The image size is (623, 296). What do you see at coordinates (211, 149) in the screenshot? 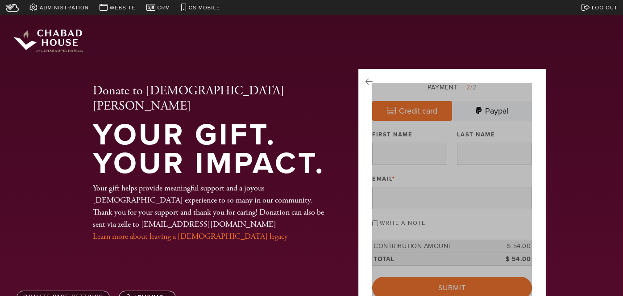
I see `h1: Your Gift. Your Impact.` at bounding box center [211, 149].